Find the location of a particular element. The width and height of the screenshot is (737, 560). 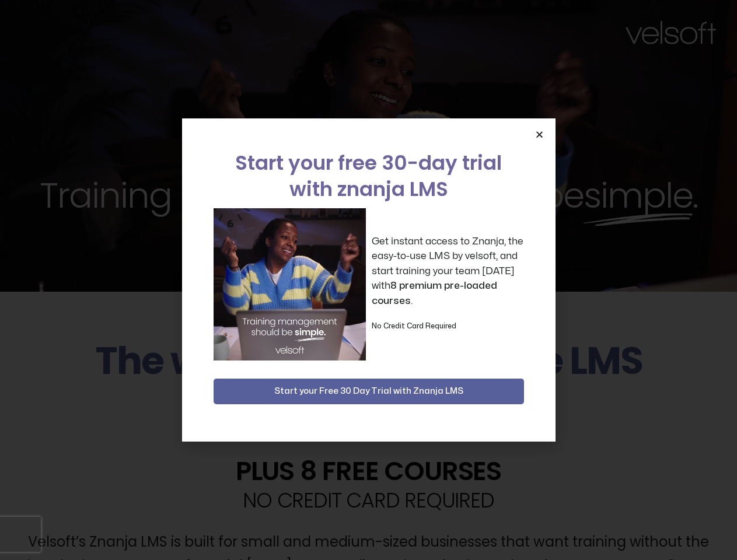

a: Close is located at coordinates (539, 134).